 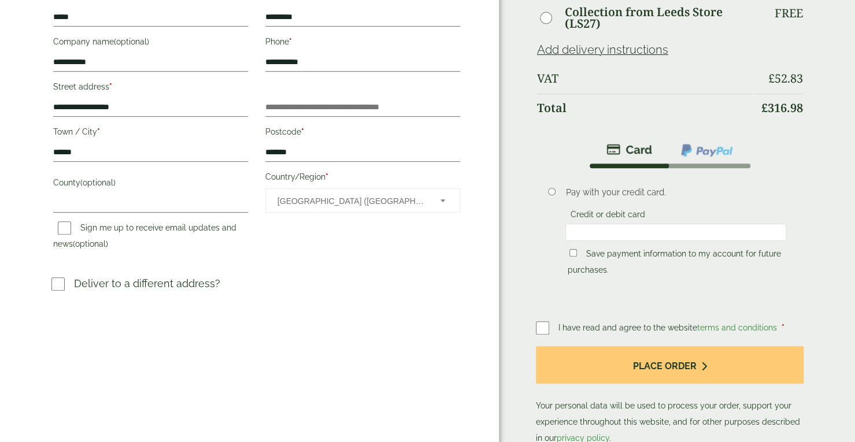 What do you see at coordinates (607, 216) in the screenshot?
I see `label: Credit or debit card` at bounding box center [607, 216].